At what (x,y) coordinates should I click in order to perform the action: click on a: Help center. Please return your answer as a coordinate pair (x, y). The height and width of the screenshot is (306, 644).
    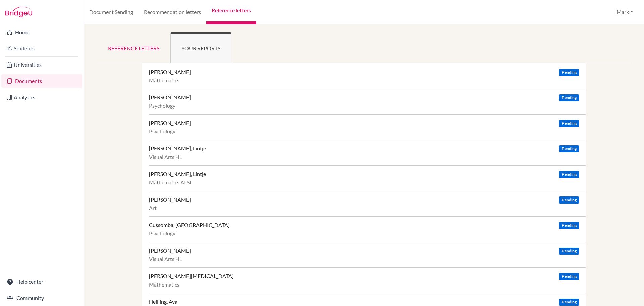
    Looking at the image, I should click on (42, 282).